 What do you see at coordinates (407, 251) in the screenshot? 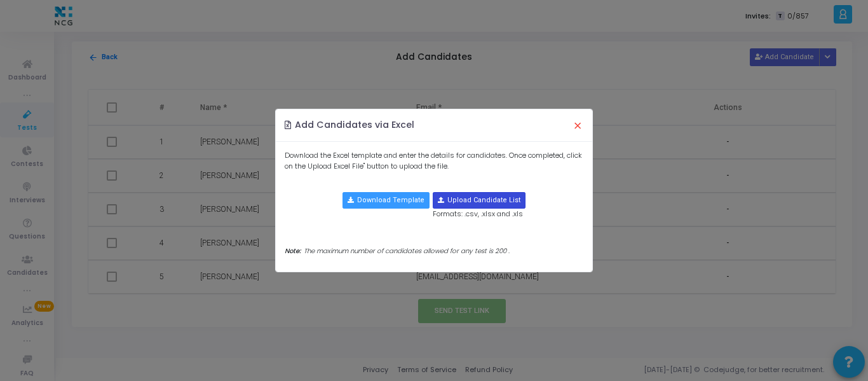
I see `span: The maximum number of candidates allowed for any test is 200 .` at bounding box center [407, 251].